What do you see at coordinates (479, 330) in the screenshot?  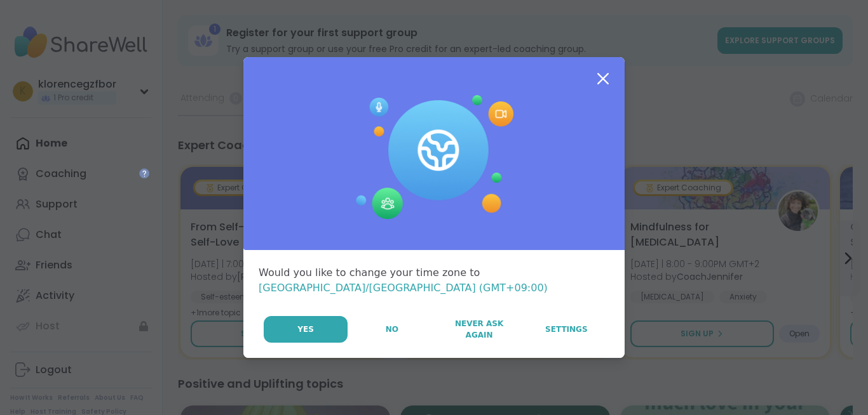 I see `span: Never Ask Again` at bounding box center [479, 330].